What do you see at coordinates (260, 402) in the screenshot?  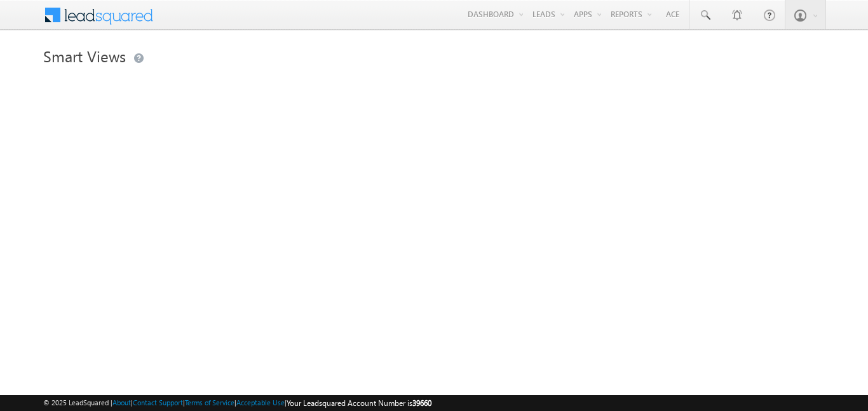 I see `a: Acceptable Use` at bounding box center [260, 402].